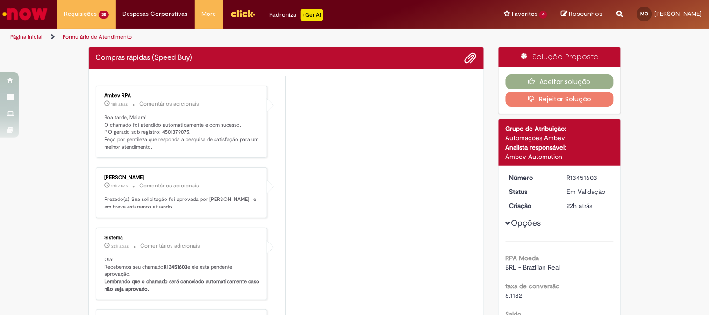  What do you see at coordinates (588, 192) in the screenshot?
I see `div: Em Validação` at bounding box center [588, 192].